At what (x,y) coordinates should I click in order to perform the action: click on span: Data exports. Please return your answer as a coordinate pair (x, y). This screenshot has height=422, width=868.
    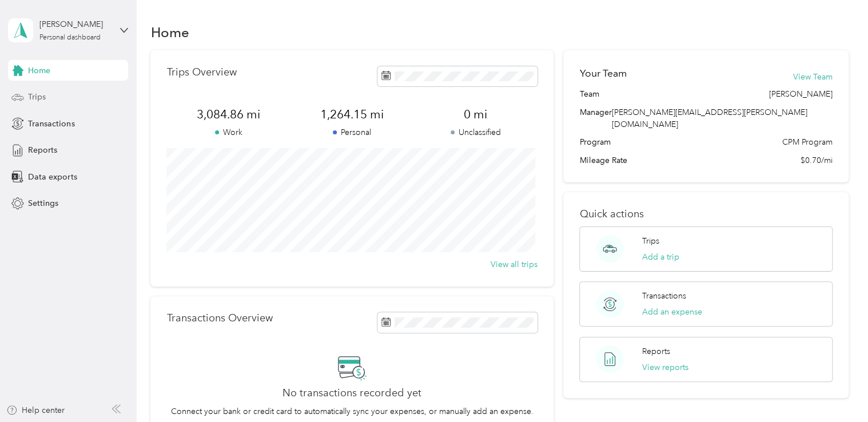
    Looking at the image, I should click on (52, 177).